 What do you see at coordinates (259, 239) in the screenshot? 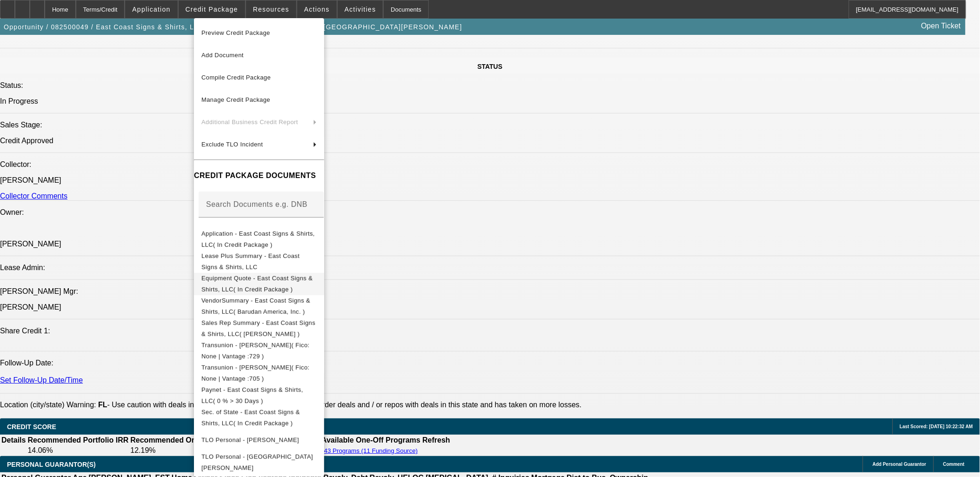
I see `button: Application - East Coast Signs & Shirts, LLC( In Credit Package )` at bounding box center [259, 239].